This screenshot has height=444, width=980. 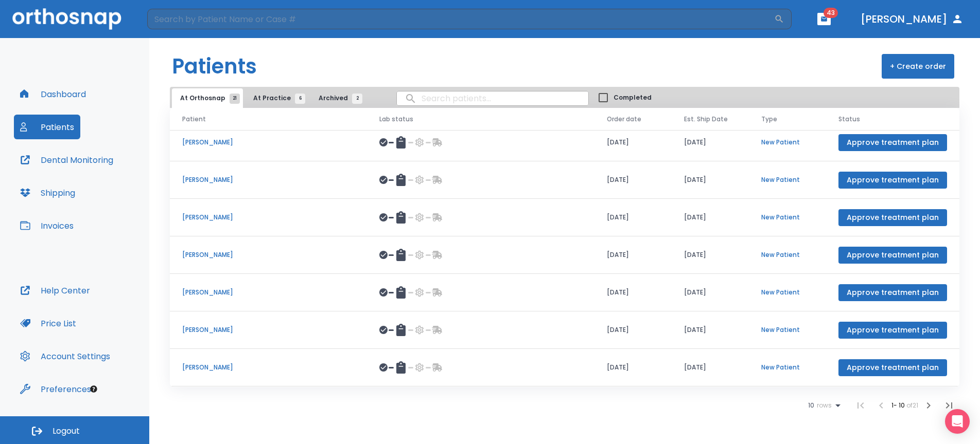 I want to click on button: Invoices, so click(x=47, y=225).